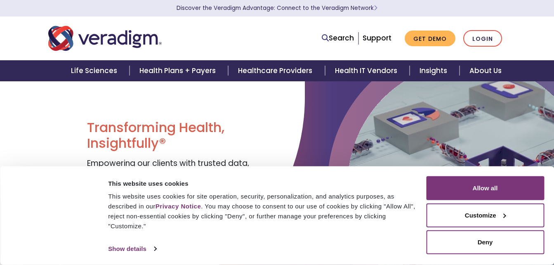  Describe the element at coordinates (485, 188) in the screenshot. I see `button: Allow all` at that location.